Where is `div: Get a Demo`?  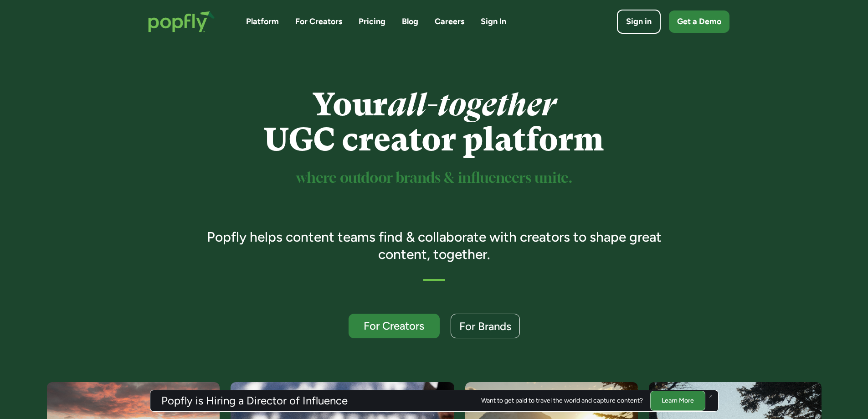
div: Get a Demo is located at coordinates (699, 22).